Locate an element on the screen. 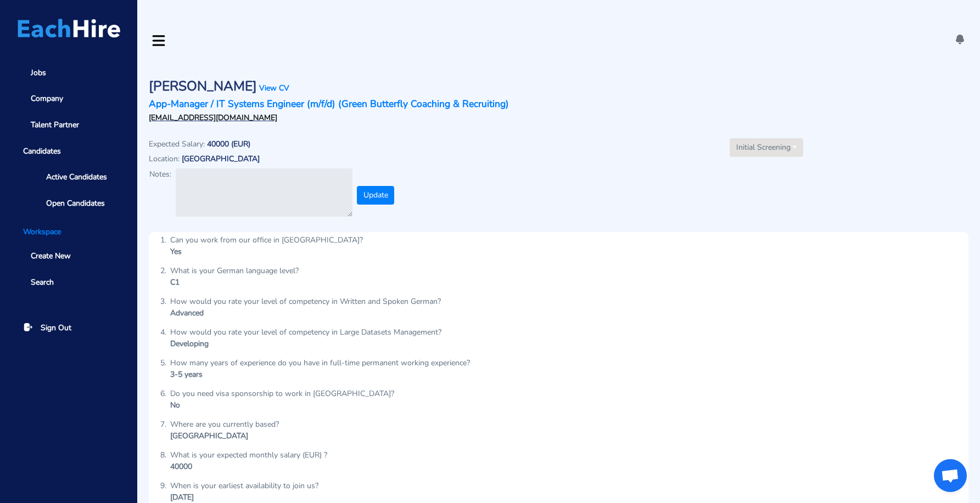  a: Open chat is located at coordinates (950, 475).